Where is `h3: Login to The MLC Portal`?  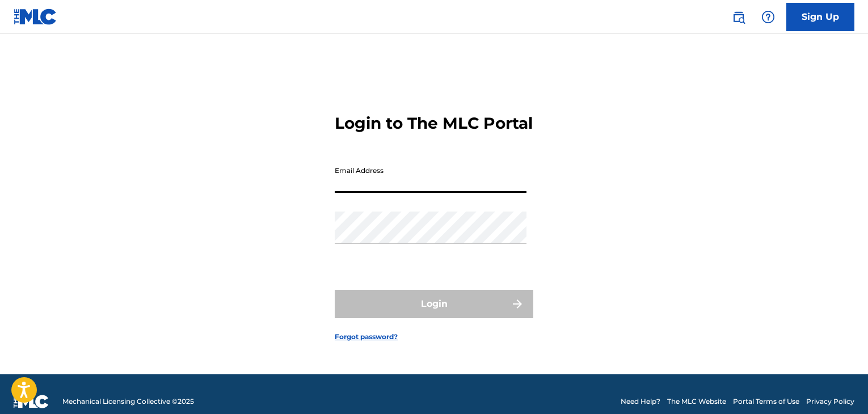
h3: Login to The MLC Portal is located at coordinates (433, 123).